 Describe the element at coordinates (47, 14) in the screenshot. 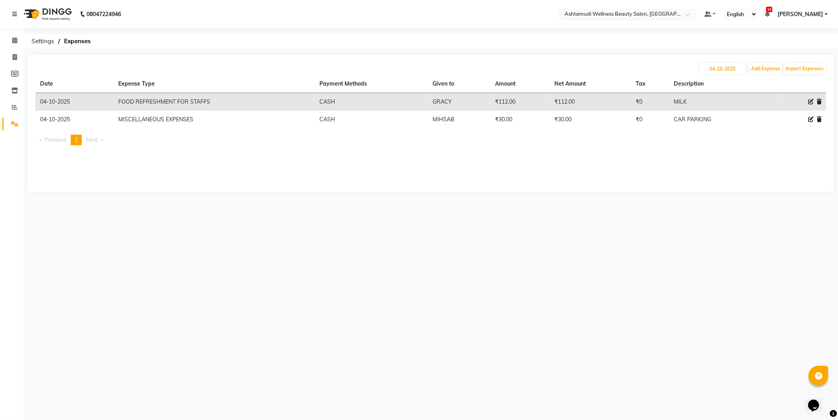

I see `img: logo` at that location.